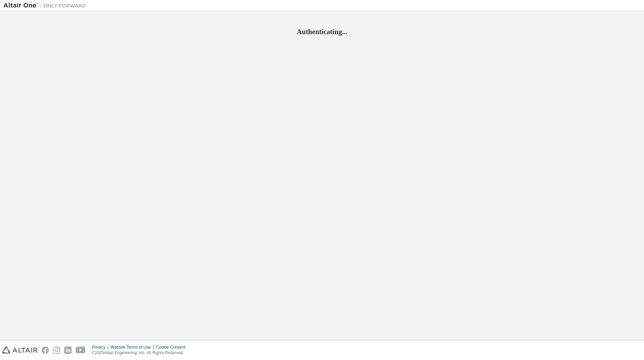 The image size is (644, 360). Describe the element at coordinates (80, 350) in the screenshot. I see `img: youtube.svg` at that location.